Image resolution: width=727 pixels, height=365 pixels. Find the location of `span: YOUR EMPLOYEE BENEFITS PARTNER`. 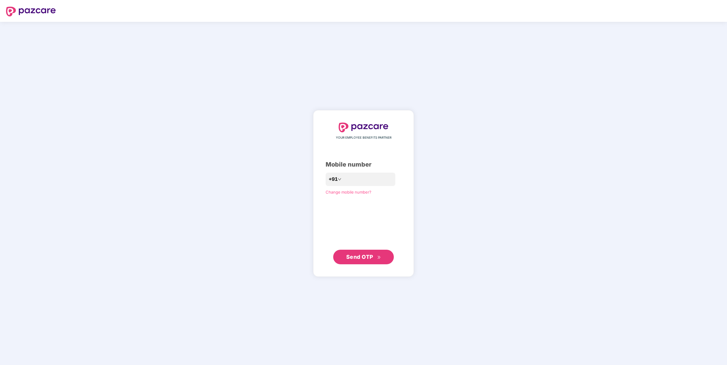

span: YOUR EMPLOYEE BENEFITS PARTNER is located at coordinates (363, 138).